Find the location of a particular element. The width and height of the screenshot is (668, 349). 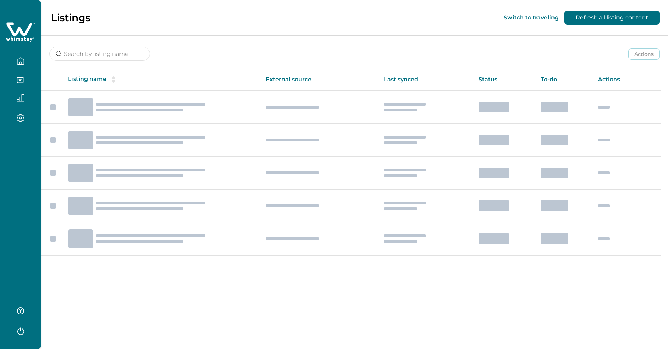

th: Actions is located at coordinates (626, 79).